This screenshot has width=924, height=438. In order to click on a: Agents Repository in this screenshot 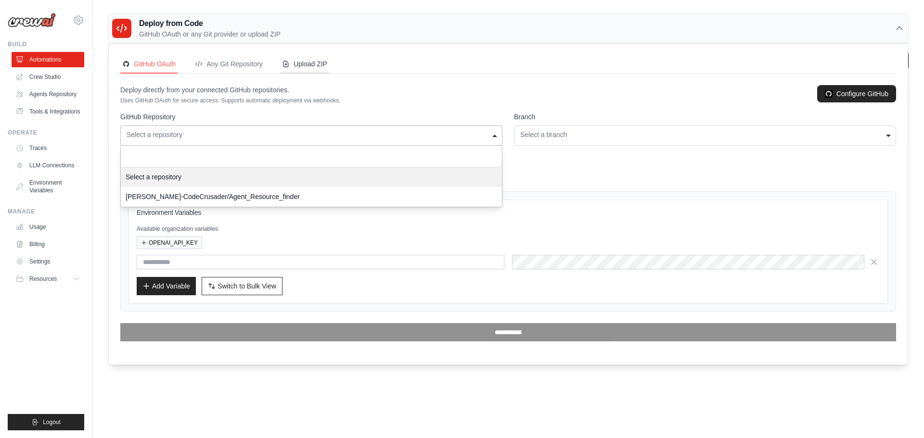, I will do `click(48, 94)`.